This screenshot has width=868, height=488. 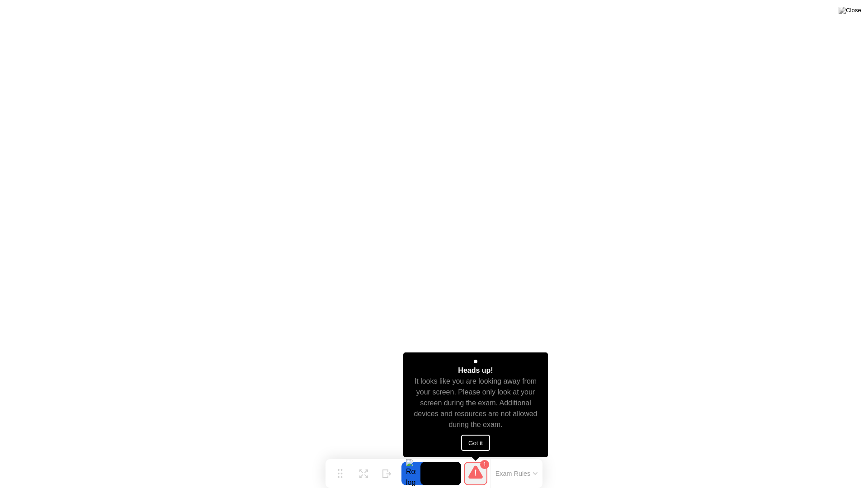 I want to click on div: 1, so click(x=484, y=465).